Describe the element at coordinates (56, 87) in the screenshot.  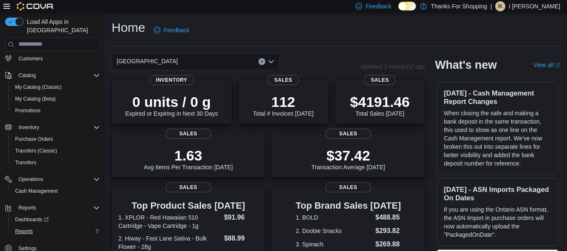
I see `button: My Catalog (Classic)` at that location.